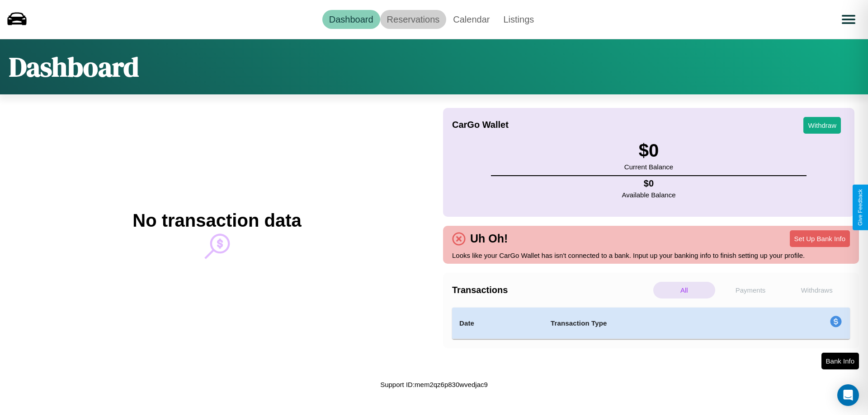 The image size is (868, 415). I want to click on a: Calendar, so click(471, 19).